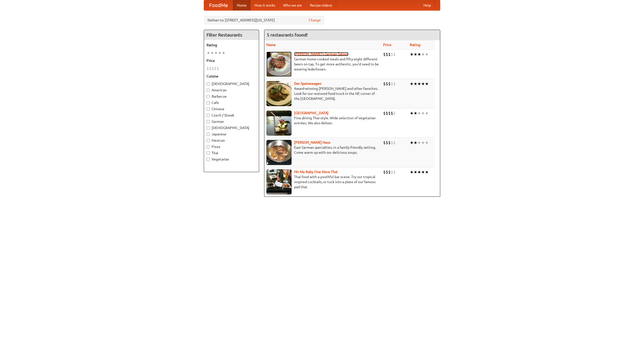 The image size is (644, 356). Describe the element at coordinates (323, 150) in the screenshot. I see `p: East German specialties, in a family-friendly setting. Come warm up with our delicious soups.` at that location.